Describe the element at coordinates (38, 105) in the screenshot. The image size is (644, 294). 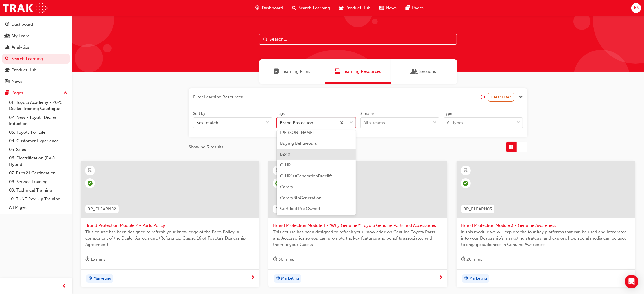
I see `a: 01. Toyota Academy - 2025 Dealer Training Catalogue` at that location.